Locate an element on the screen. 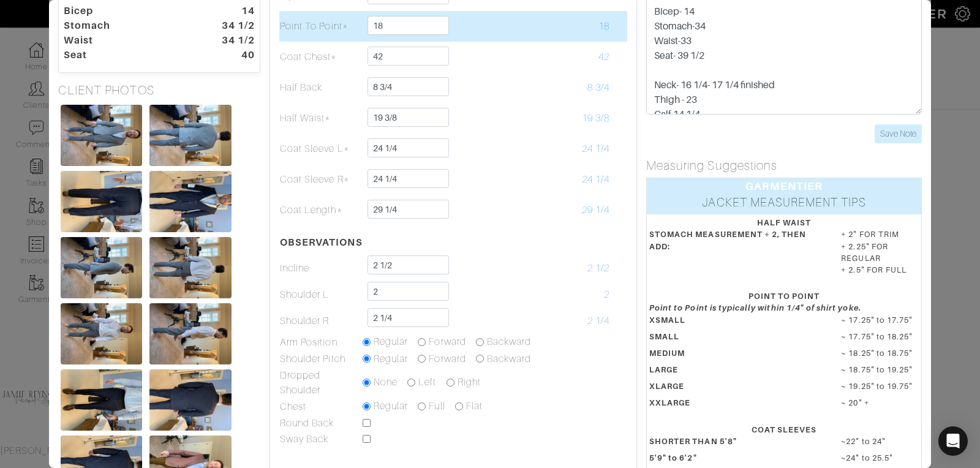 This screenshot has height=468, width=980. img: sqbBfXPUKQcDLHmkRES1YrZY is located at coordinates (101, 334).